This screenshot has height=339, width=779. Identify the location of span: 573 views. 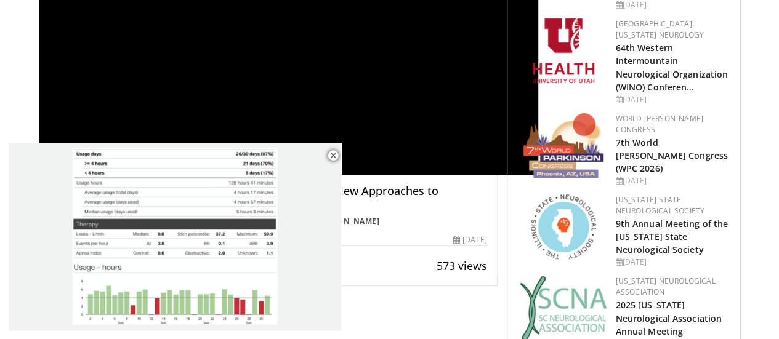
(462, 266).